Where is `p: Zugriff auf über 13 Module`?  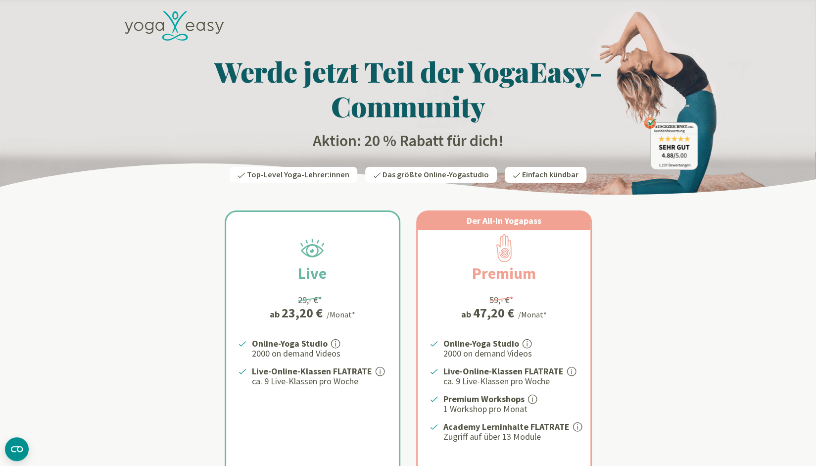
p: Zugriff auf über 13 Module is located at coordinates (511, 436).